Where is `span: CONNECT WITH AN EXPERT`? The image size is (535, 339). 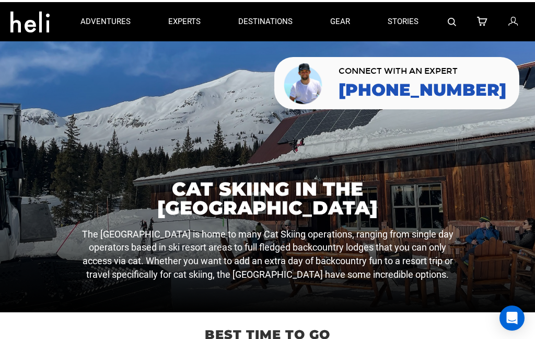 span: CONNECT WITH AN EXPERT is located at coordinates (422, 69).